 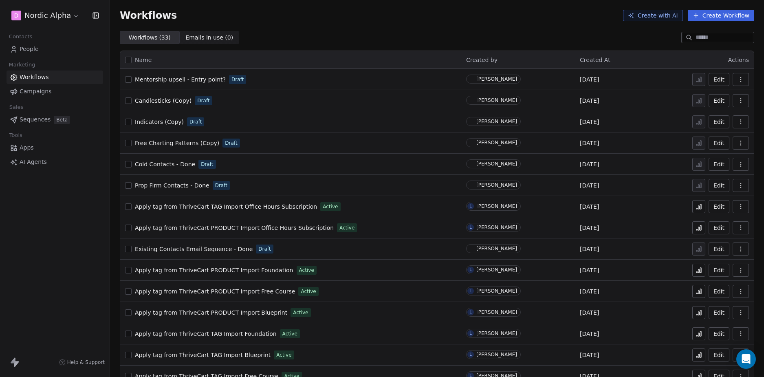 What do you see at coordinates (215, 291) in the screenshot?
I see `a: Apply tag from ThriveCart PRODUCT Import Free Course` at bounding box center [215, 291].